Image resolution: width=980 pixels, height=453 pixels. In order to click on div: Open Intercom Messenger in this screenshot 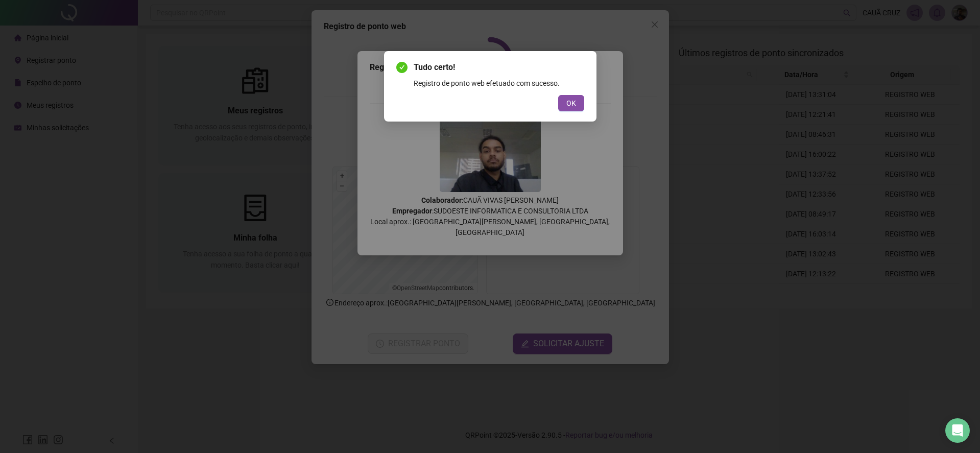, I will do `click(957, 431)`.